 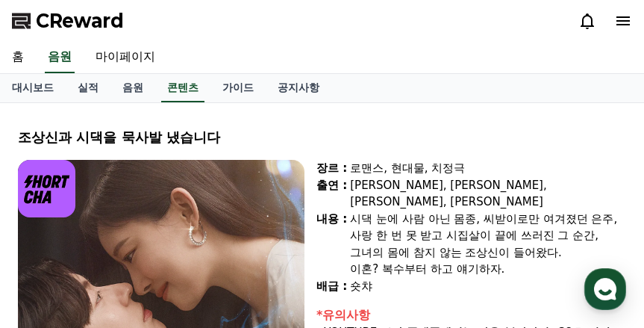 What do you see at coordinates (488, 253) in the screenshot?
I see `div: 그녀의 몸에 참지 않는 조상신이 들어왔다.` at bounding box center [488, 253].